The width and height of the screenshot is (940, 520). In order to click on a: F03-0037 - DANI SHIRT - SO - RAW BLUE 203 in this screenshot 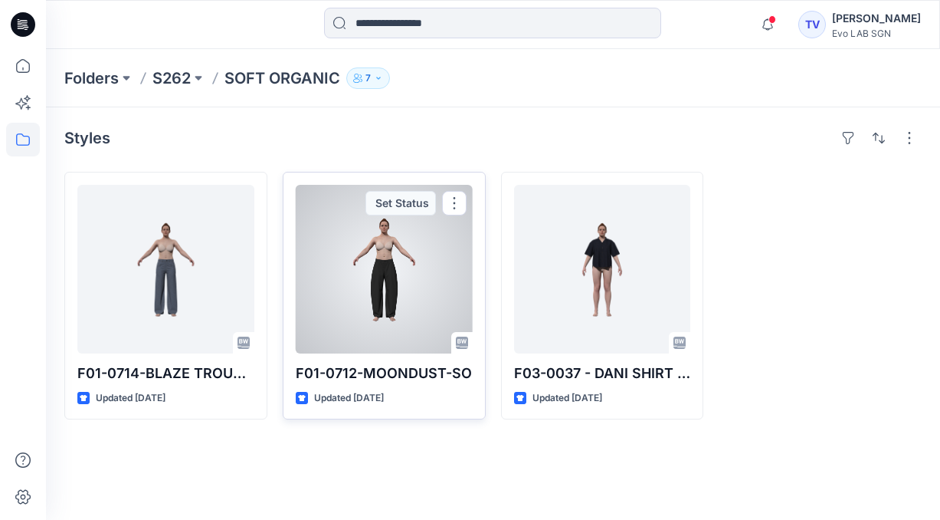, I will do `click(602, 269)`.